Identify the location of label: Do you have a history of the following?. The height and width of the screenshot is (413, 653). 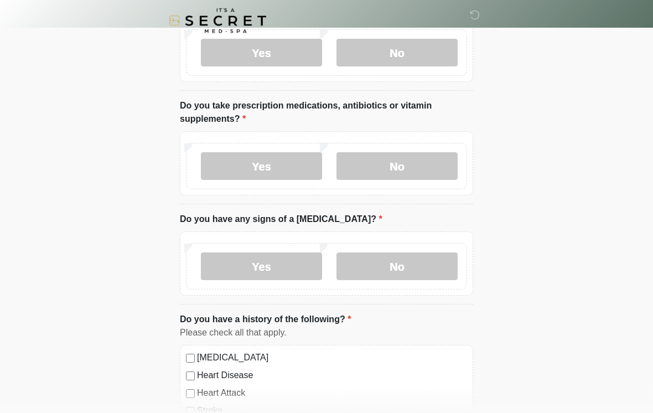
(265, 320).